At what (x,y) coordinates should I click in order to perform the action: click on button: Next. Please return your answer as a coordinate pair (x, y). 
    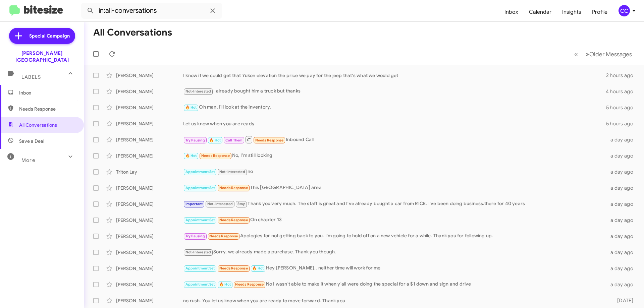
    Looking at the image, I should click on (609, 54).